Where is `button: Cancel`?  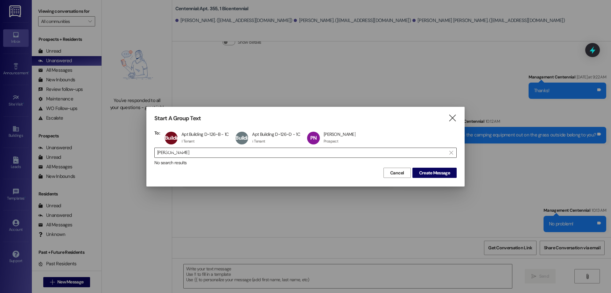
button: Cancel is located at coordinates (397, 173).